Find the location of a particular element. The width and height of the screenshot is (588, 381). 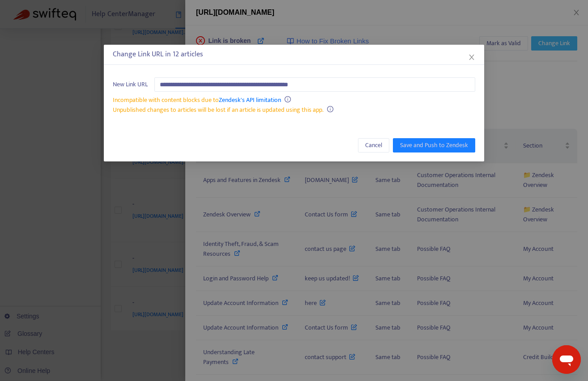

button: Close is located at coordinates (471, 57).